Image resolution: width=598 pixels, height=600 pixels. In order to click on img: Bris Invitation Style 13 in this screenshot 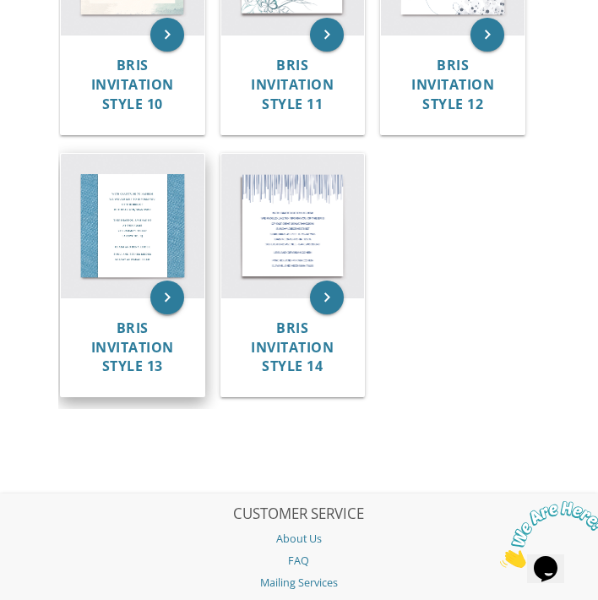, I will do `click(133, 226)`.